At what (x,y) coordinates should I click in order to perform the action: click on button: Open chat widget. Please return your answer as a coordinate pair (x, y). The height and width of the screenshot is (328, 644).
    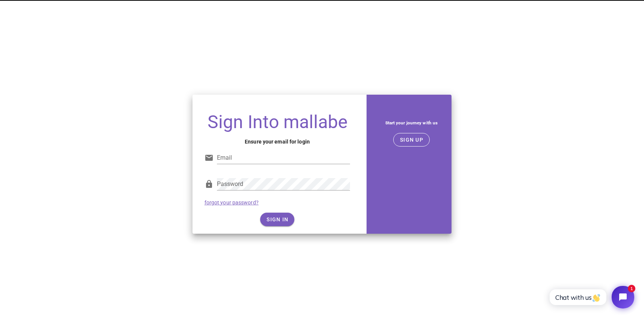
    Looking at the image, I should click on (82, 18).